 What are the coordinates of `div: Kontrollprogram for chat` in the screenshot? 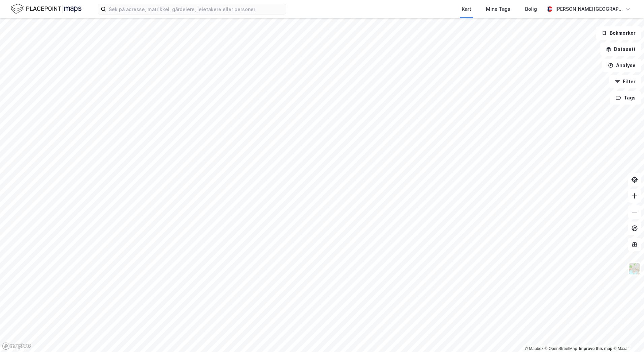 It's located at (627, 336).